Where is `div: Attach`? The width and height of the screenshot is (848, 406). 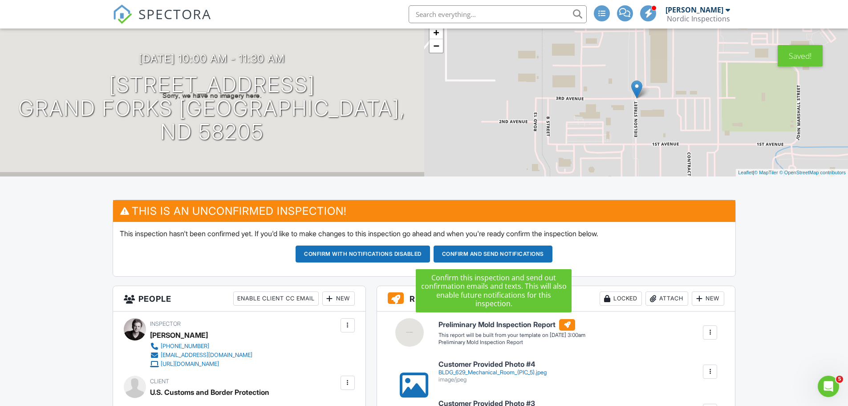
div: Attach is located at coordinates (667, 298).